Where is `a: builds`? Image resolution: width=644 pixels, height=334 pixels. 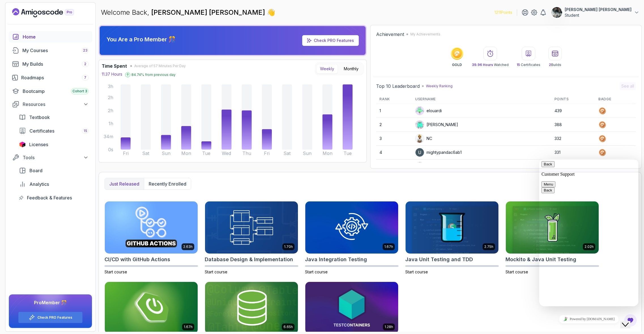 a: builds is located at coordinates (51, 64).